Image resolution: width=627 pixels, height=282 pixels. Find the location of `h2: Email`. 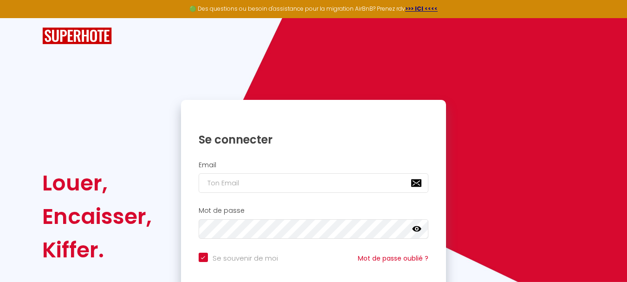

h2: Email is located at coordinates (314, 165).